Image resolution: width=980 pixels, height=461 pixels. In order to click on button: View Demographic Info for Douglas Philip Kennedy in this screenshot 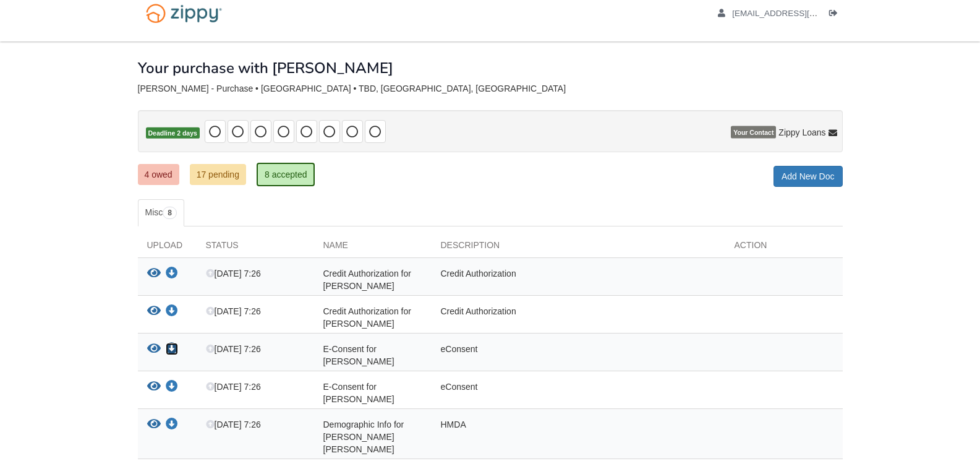, I will do `click(154, 425)`.